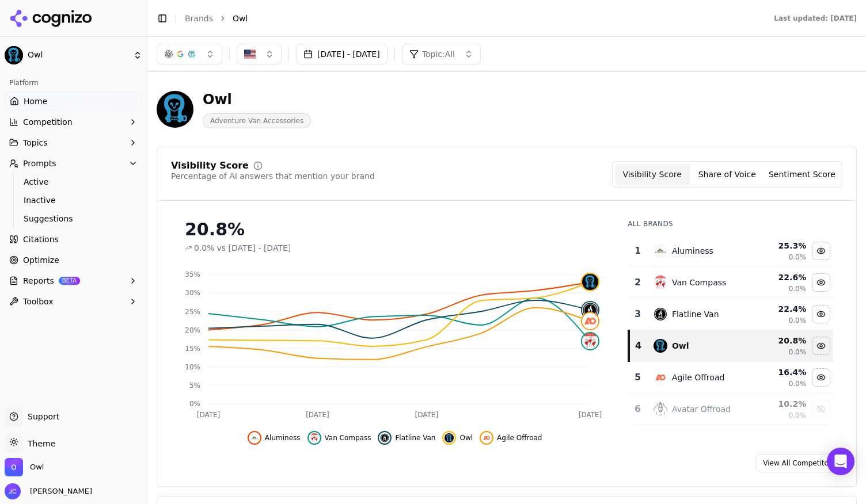 This screenshot has width=866, height=504. I want to click on tspan: 35%, so click(192, 274).